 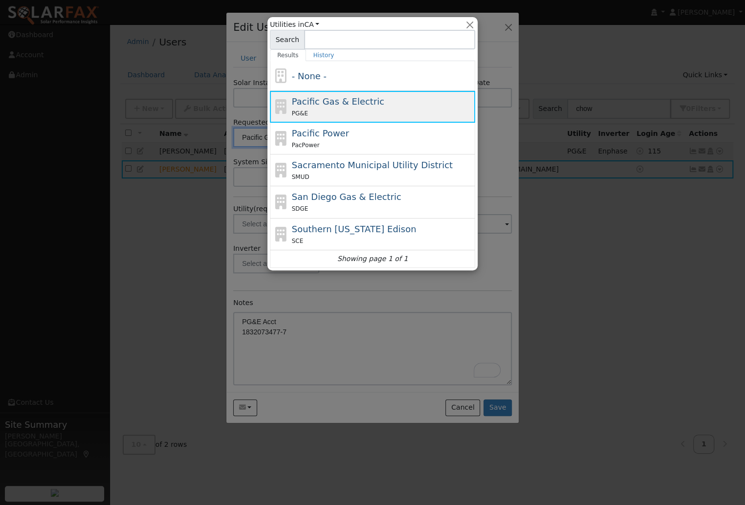 I want to click on i: Showing page 1 of 1, so click(x=372, y=258).